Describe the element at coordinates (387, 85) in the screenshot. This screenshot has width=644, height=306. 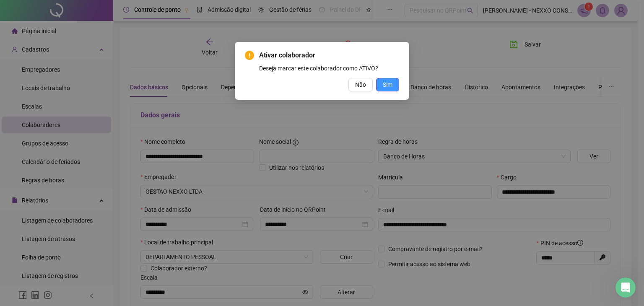
I see `span: Sim` at that location.